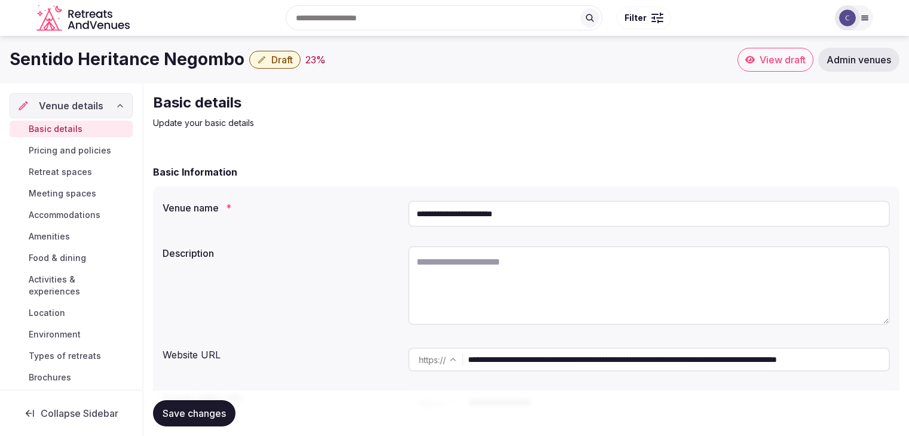  I want to click on a: Accommodations, so click(71, 215).